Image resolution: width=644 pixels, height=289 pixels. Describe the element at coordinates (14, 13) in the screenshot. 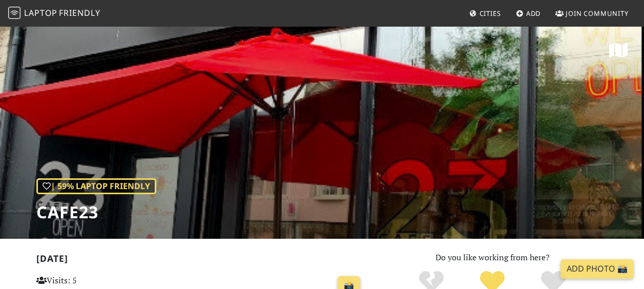

I see `img: LaptopFriendly` at that location.